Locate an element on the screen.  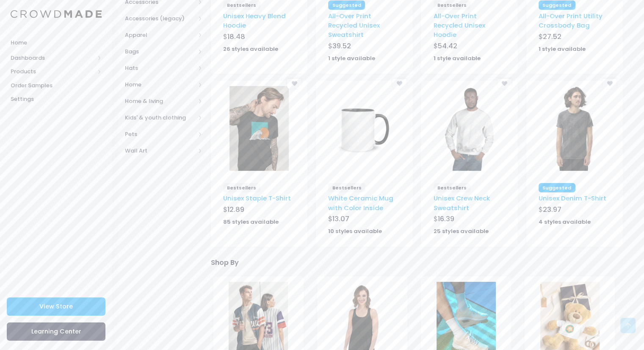
span: Kids' & youth clothing is located at coordinates (160, 118).